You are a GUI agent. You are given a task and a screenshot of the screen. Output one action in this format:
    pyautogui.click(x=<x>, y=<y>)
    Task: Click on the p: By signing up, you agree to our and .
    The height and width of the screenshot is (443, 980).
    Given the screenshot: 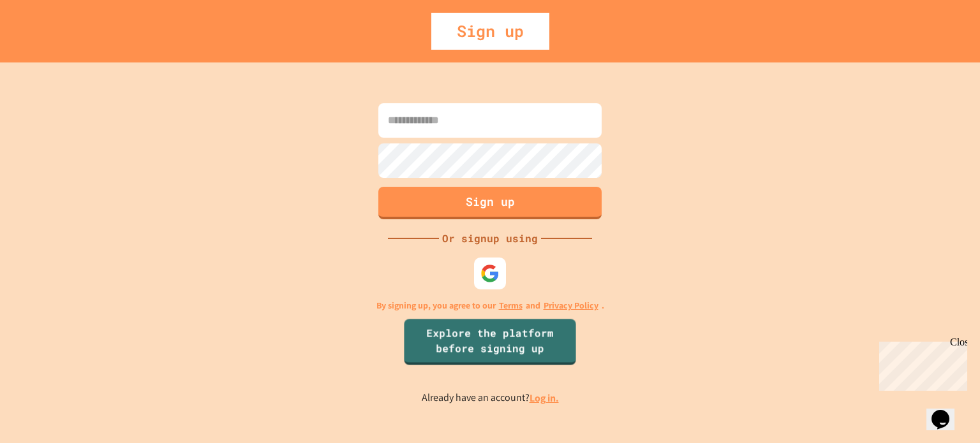 What is the action you would take?
    pyautogui.click(x=490, y=305)
    